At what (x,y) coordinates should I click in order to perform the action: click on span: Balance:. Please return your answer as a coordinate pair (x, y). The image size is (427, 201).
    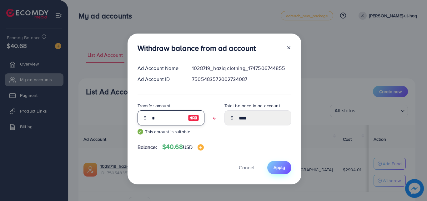
    Looking at the image, I should click on (147, 147).